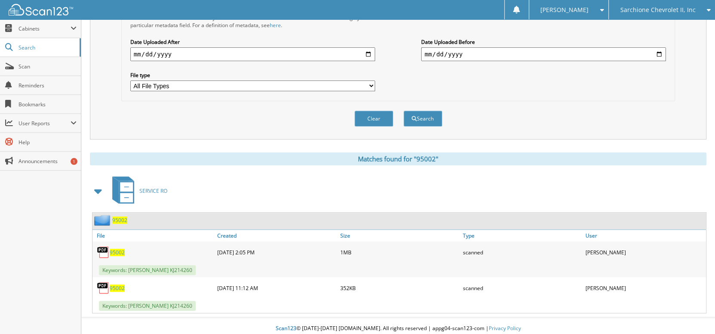  Describe the element at coordinates (153, 191) in the screenshot. I see `span: SERVICE RO` at that location.